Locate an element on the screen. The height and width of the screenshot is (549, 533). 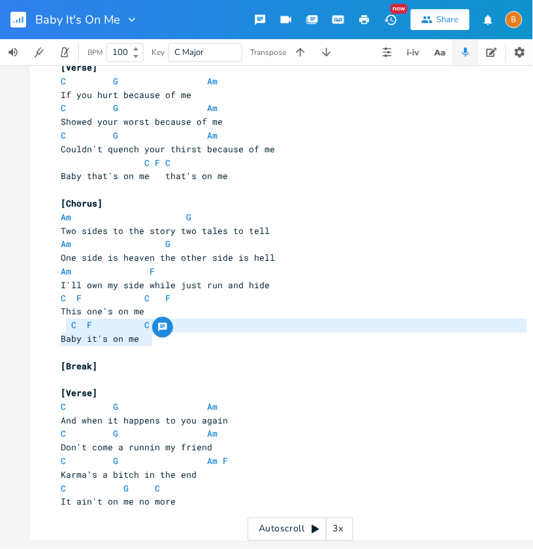
div: New is located at coordinates (399, 8).